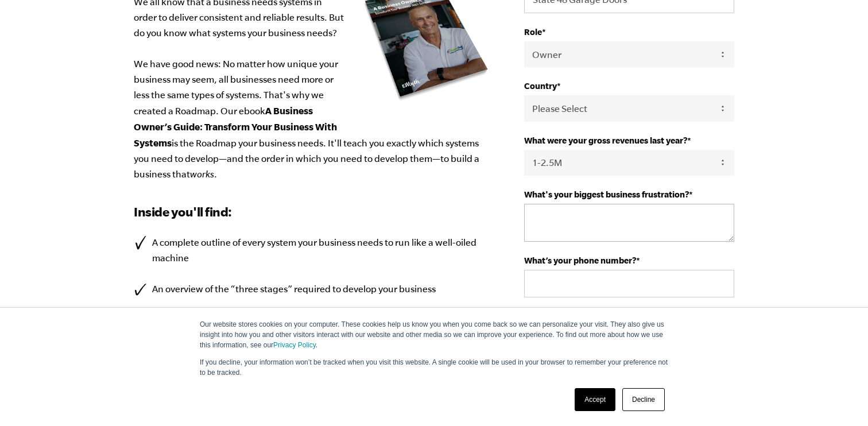 This screenshot has height=426, width=868. I want to click on a: Privacy Policy, so click(295, 345).